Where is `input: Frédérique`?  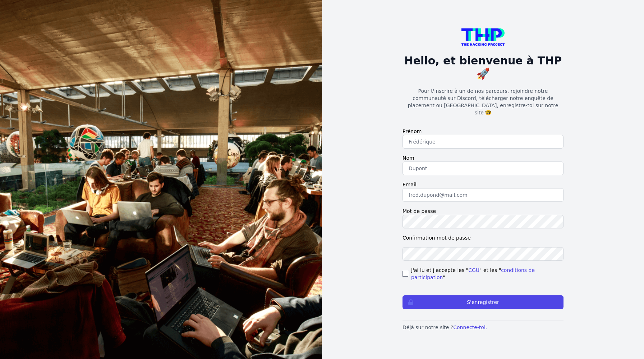 input: Frédérique is located at coordinates (483, 141).